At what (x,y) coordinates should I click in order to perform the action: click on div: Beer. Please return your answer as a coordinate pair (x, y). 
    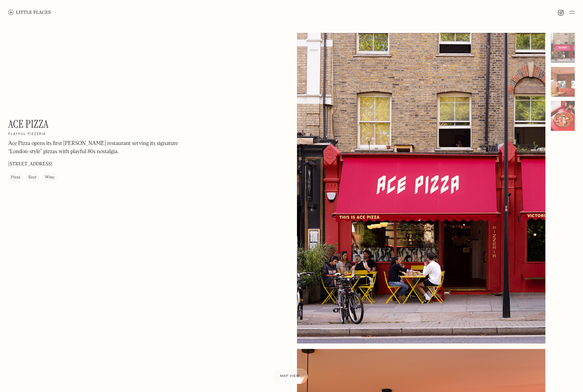
    Looking at the image, I should click on (32, 177).